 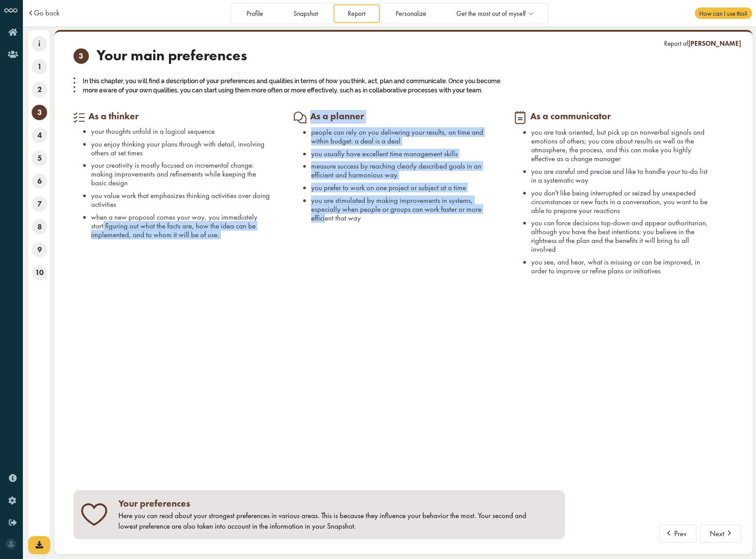 What do you see at coordinates (47, 12) in the screenshot?
I see `span: Go back` at bounding box center [47, 12].